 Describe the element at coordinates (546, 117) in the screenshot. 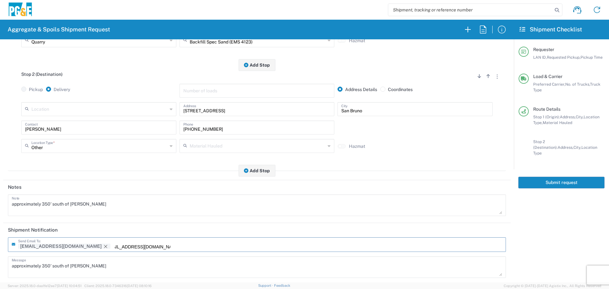

I see `span: Stop 1 (Origin):` at that location.